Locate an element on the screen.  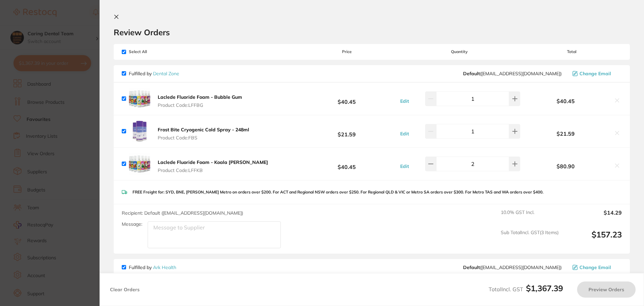
b: Laclede Fluoride Foam - Bubble Gum is located at coordinates (200, 97).